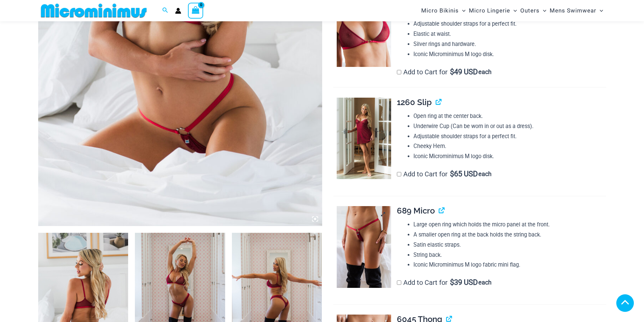 This screenshot has height=322, width=644. Describe the element at coordinates (533, 11) in the screenshot. I see `a: OutersMenu ToggleMenu Toggle` at that location.